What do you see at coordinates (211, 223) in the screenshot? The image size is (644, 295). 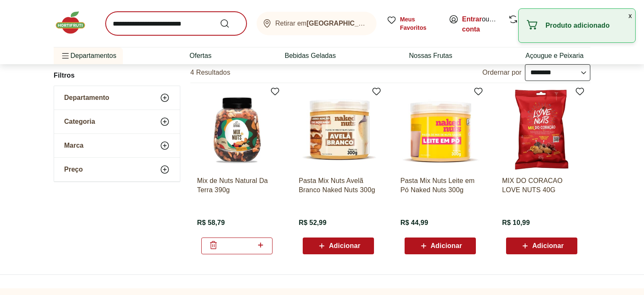 I see `span: R$ 58,79` at bounding box center [211, 223].